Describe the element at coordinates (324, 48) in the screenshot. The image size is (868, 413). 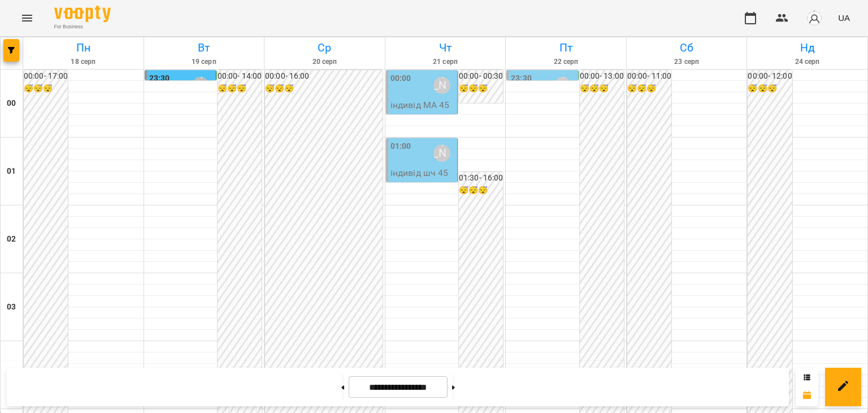
I see `h6: Ср` at that location.